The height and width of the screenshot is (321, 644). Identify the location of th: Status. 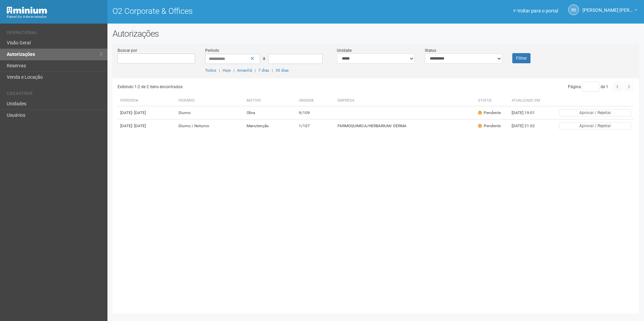
(492, 101).